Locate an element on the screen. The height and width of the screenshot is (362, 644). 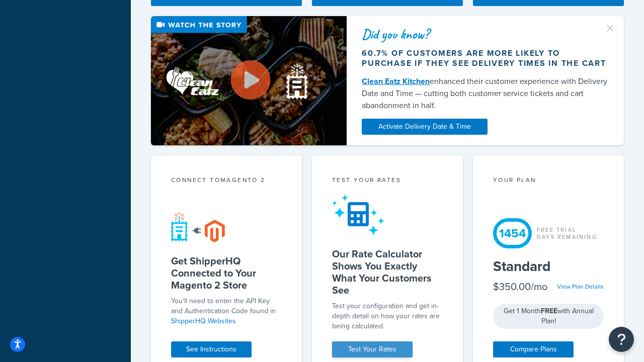
div: Test your rates is located at coordinates (387, 181).